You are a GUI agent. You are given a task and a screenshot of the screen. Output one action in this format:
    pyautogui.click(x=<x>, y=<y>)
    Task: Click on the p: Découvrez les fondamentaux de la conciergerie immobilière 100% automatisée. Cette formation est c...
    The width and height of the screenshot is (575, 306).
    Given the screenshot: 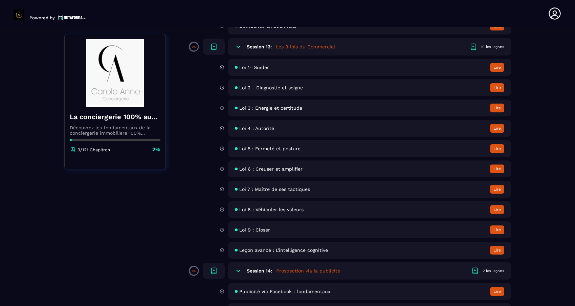 What is the action you would take?
    pyautogui.click(x=115, y=130)
    